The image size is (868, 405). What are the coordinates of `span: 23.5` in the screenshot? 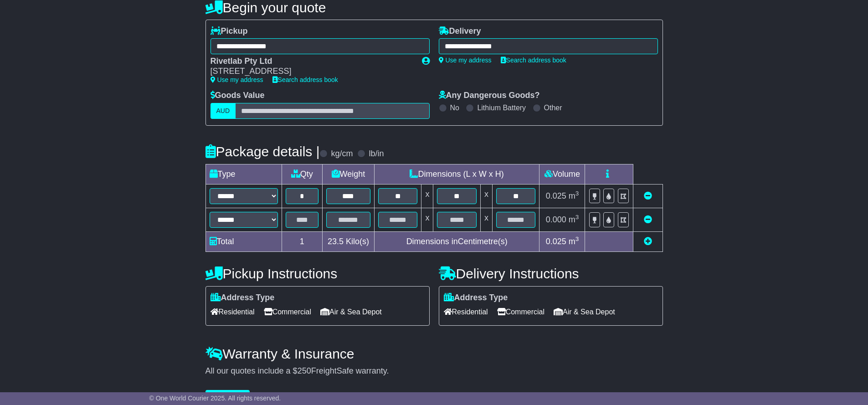 It's located at (336, 241).